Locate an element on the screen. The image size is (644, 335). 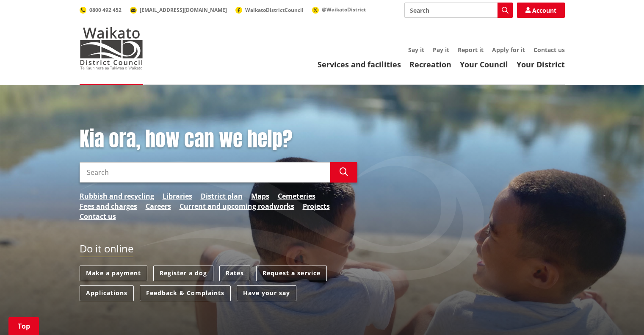
a: WaikatoDistrictCouncil is located at coordinates (269, 9).